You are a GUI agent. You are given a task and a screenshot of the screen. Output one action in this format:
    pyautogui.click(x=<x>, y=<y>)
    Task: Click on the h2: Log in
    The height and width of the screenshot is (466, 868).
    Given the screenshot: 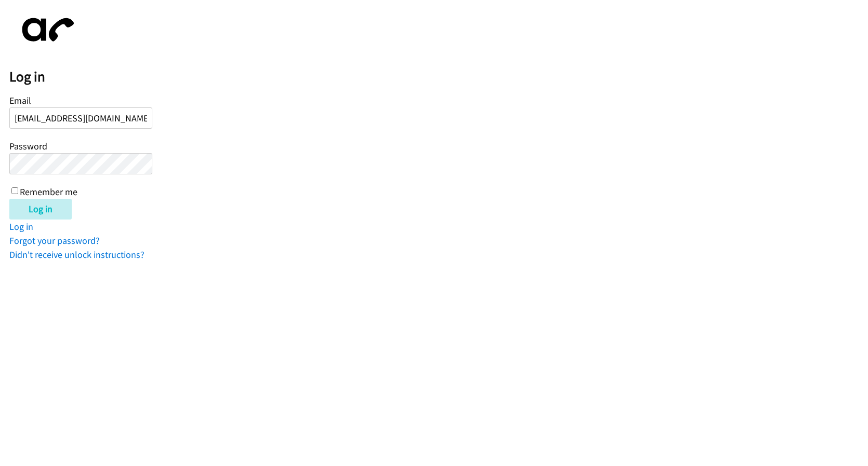 What is the action you would take?
    pyautogui.click(x=439, y=77)
    